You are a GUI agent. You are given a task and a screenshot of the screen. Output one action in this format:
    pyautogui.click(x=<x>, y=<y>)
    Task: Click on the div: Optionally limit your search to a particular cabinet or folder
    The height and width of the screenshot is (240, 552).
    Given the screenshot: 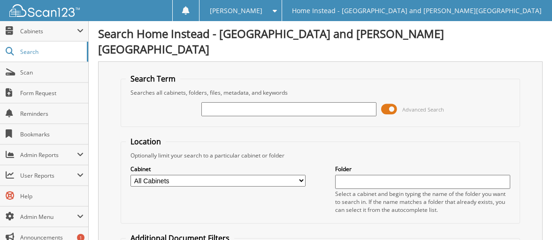 What is the action you would take?
    pyautogui.click(x=320, y=155)
    